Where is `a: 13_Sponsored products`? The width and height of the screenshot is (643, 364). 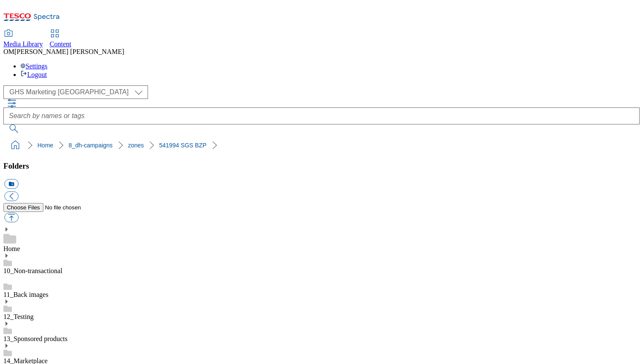
a: 13_Sponsored products is located at coordinates (35, 338).